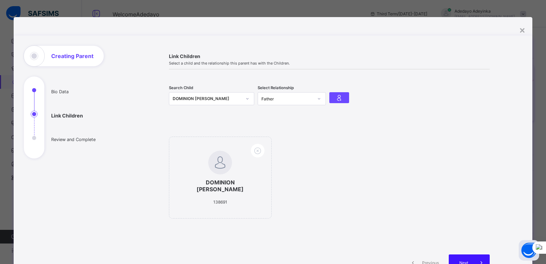  What do you see at coordinates (329, 63) in the screenshot?
I see `span: Select a child and the relationship this parent has with the Children.` at bounding box center [329, 63].